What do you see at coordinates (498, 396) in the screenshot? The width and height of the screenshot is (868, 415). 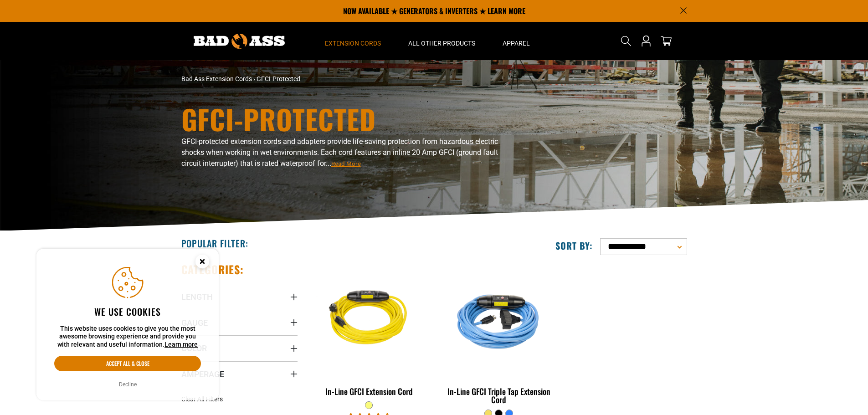 I see `div: In-Line GFCI Triple Tap Extension Cord` at bounding box center [498, 396].